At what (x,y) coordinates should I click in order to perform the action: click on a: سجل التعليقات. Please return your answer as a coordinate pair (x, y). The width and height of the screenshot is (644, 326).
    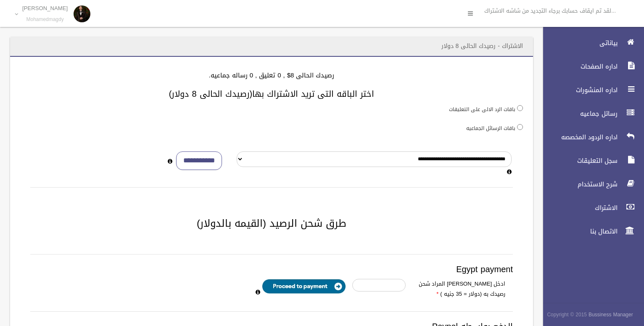
    Looking at the image, I should click on (590, 161).